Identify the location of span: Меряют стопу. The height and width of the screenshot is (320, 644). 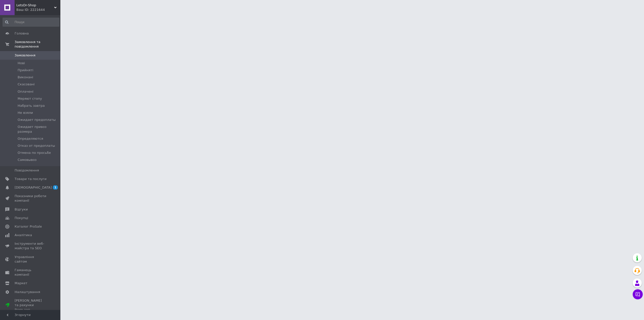
(30, 99).